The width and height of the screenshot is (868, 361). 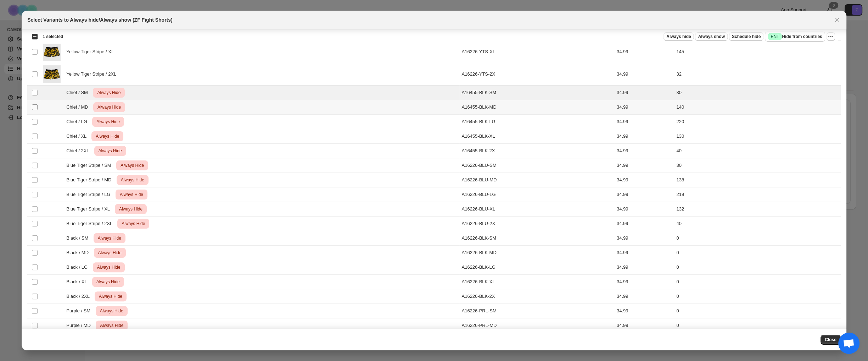 I want to click on span: Blue Tiger Stripe / SM, so click(x=90, y=165).